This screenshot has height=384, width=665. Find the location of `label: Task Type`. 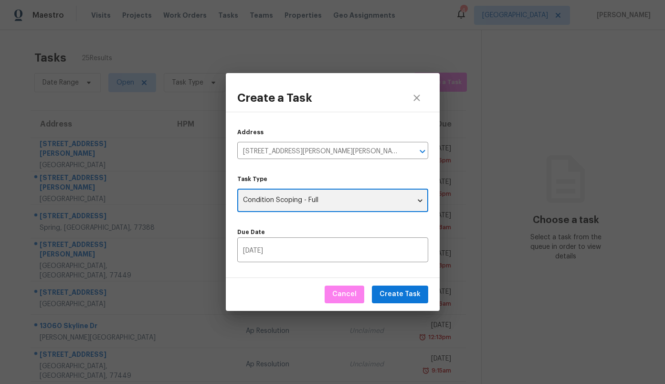

label: Task Type is located at coordinates (332, 179).